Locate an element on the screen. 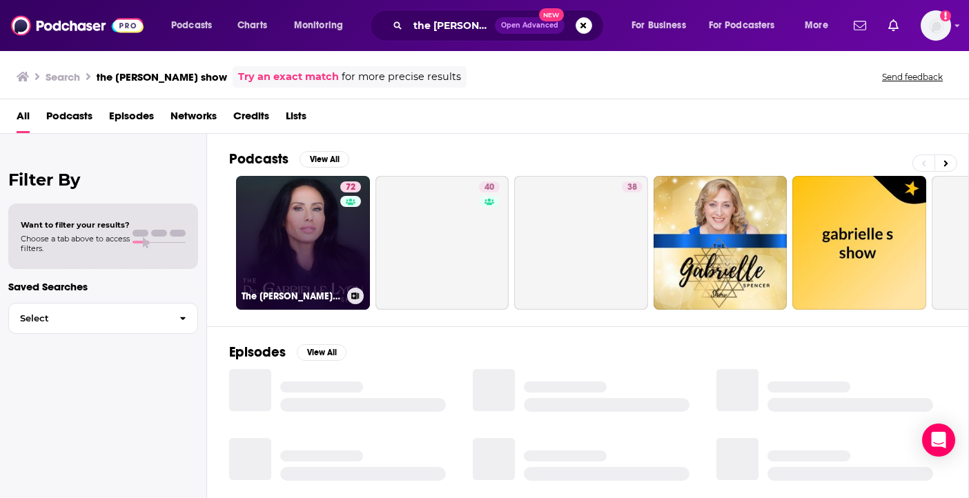 The image size is (969, 498). img: Podchaser - Follow, Share and Rate Podcasts is located at coordinates (77, 26).